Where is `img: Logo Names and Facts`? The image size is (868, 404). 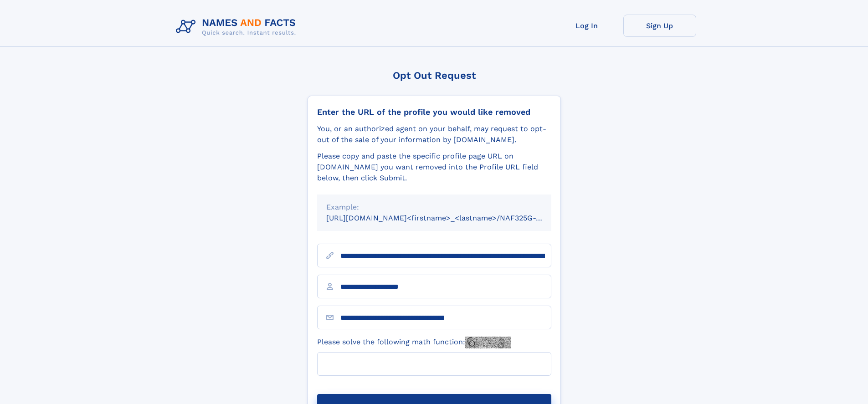
img: Logo Names and Facts is located at coordinates (238, 27).